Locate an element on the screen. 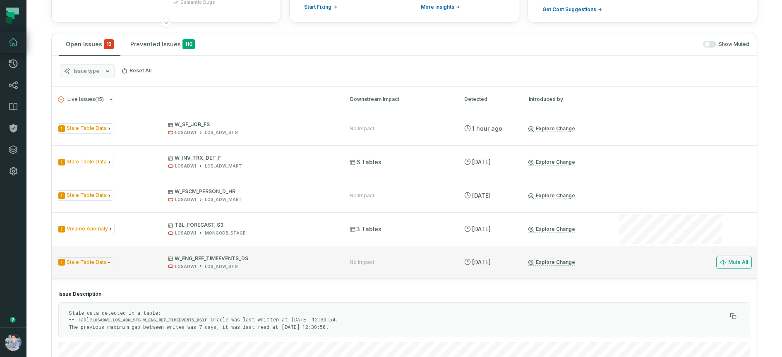  relative-time: Sep 13, 2025, 5:31 AM PDT is located at coordinates (481, 195).